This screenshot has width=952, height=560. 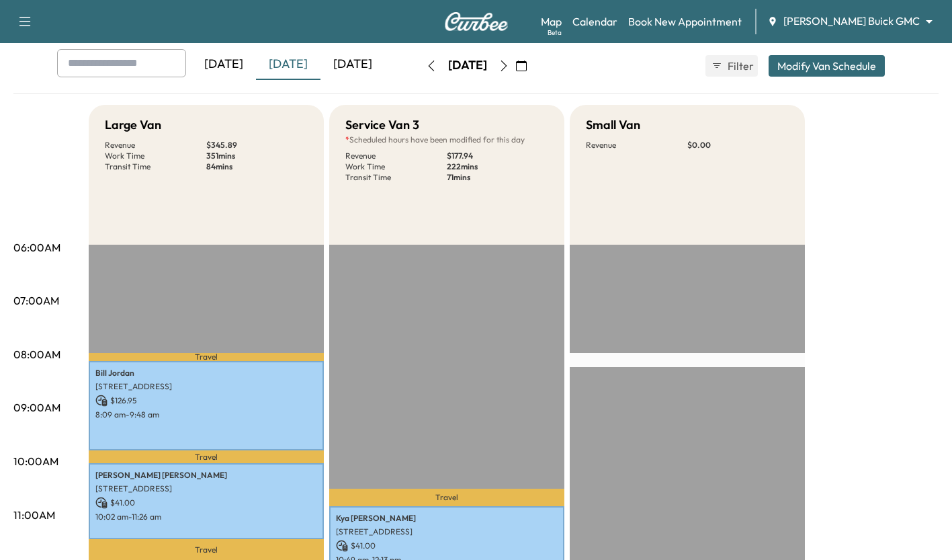 I want to click on span: Filter, so click(x=740, y=66).